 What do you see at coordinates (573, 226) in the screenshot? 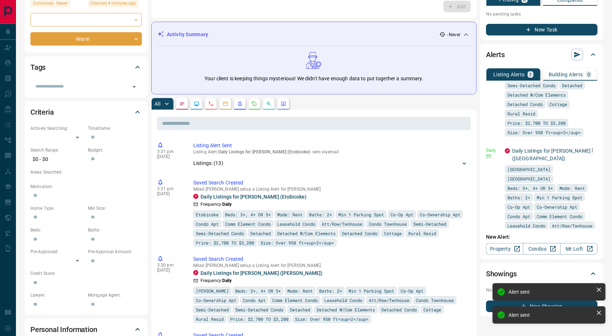
I see `span: Att/Row/Twnhouse` at bounding box center [573, 226].